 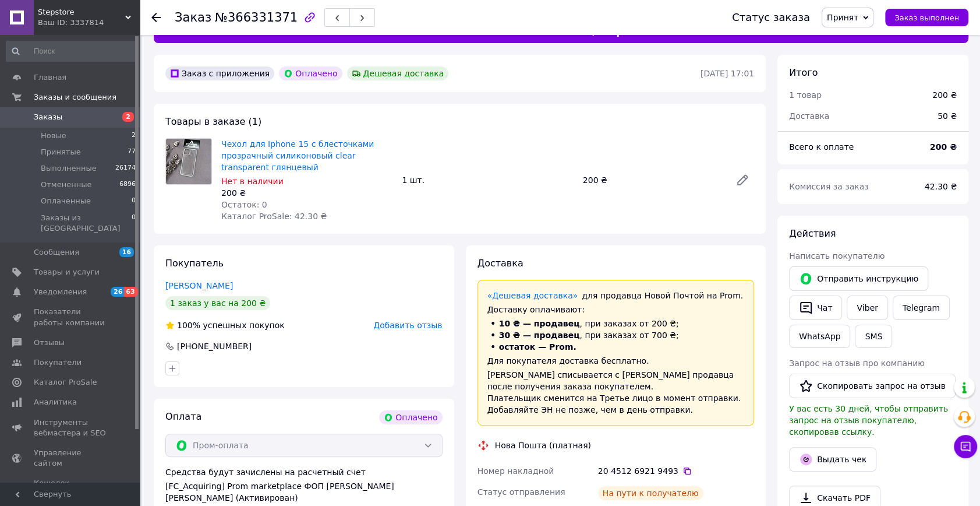 I want to click on span: Нет в наличии, so click(x=252, y=181).